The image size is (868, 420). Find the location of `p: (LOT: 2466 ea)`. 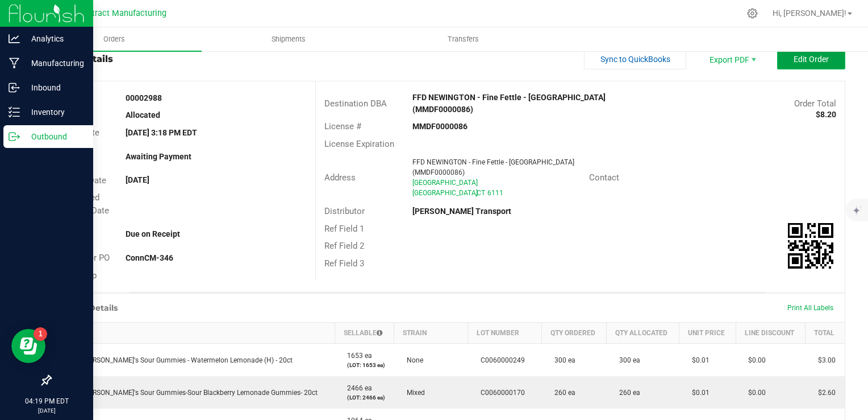

p: (LOT: 2466 ea) is located at coordinates (364, 397).